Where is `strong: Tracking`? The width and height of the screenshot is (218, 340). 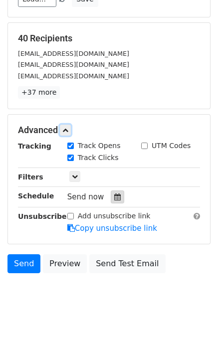 strong: Tracking is located at coordinates (34, 146).